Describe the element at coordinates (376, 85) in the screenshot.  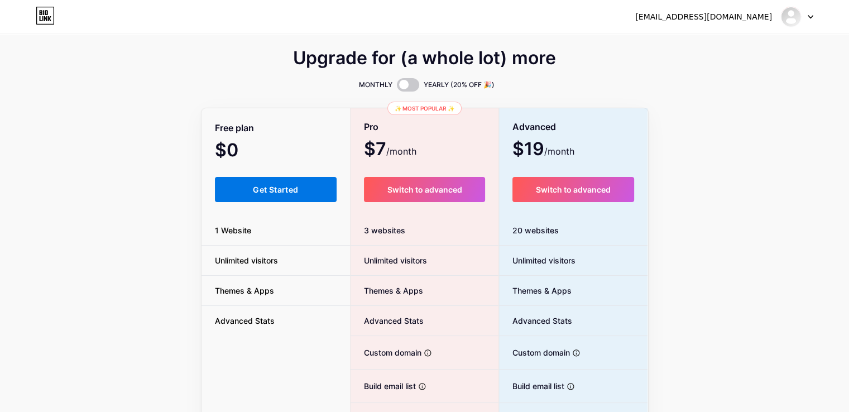
I see `span: MONTHLY` at that location.